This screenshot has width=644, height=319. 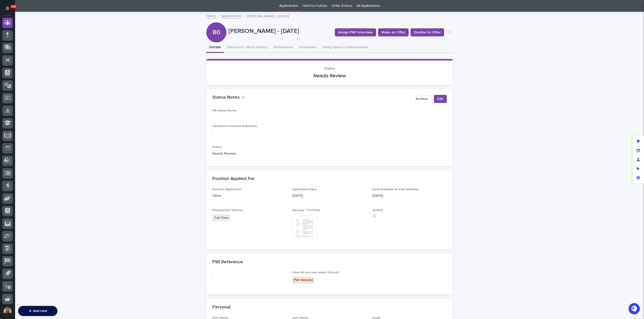 I want to click on div: App settings, so click(x=638, y=178).